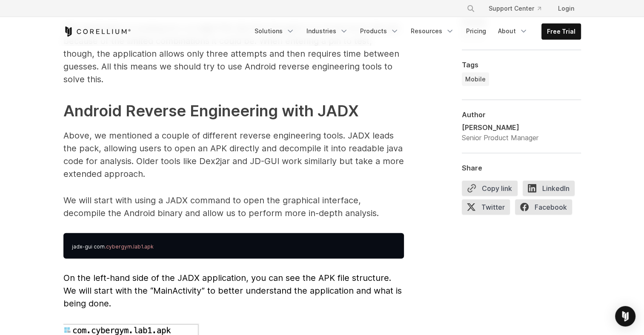 This screenshot has width=644, height=335. Describe the element at coordinates (476, 79) in the screenshot. I see `a: Mobile` at that location.